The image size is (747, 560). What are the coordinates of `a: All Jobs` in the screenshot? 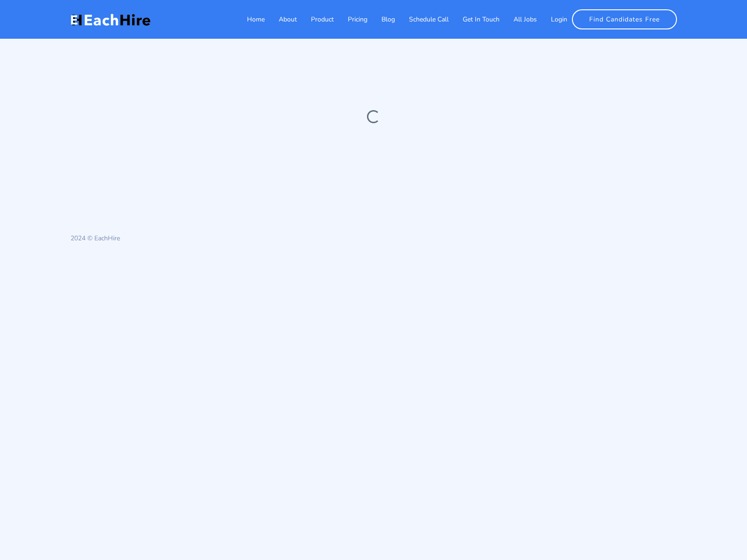 It's located at (518, 19).